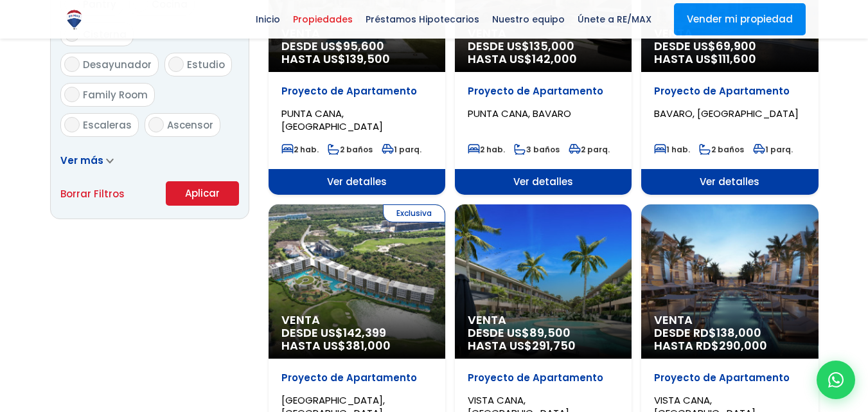 The width and height of the screenshot is (868, 412). I want to click on input: Estudio, so click(176, 64).